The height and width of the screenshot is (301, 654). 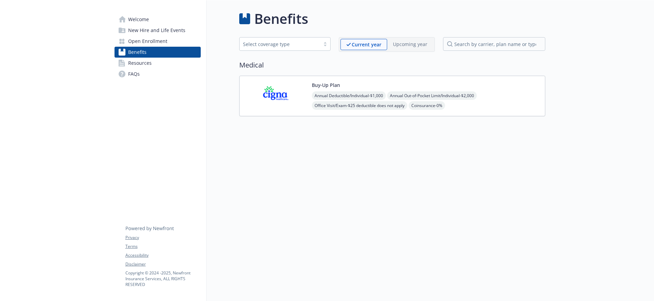 I want to click on span: Annual Deductible/Individual - $1,000, so click(x=349, y=95).